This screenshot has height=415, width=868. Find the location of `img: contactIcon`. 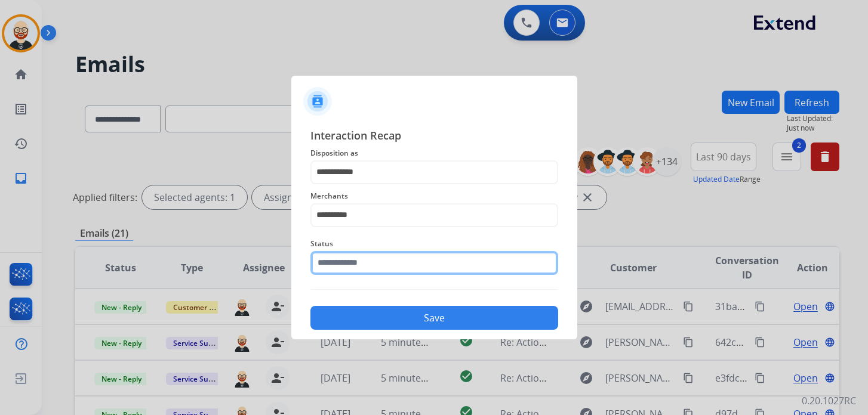

img: contactIcon is located at coordinates (317, 102).